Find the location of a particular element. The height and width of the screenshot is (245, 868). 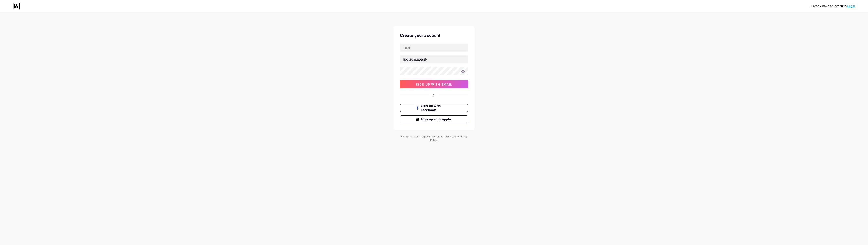

a: Sign up with Apple is located at coordinates (434, 119).